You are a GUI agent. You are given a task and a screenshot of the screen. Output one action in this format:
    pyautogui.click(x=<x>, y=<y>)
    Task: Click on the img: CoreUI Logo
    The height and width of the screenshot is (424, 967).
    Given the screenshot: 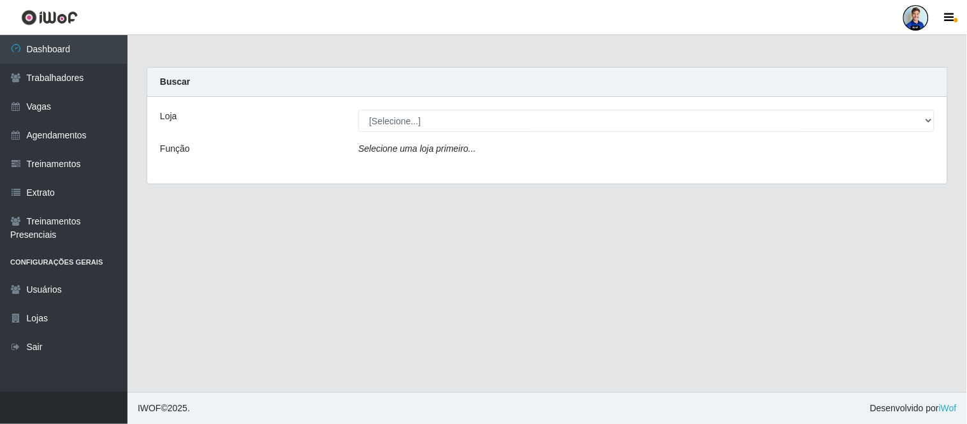 What is the action you would take?
    pyautogui.click(x=49, y=17)
    